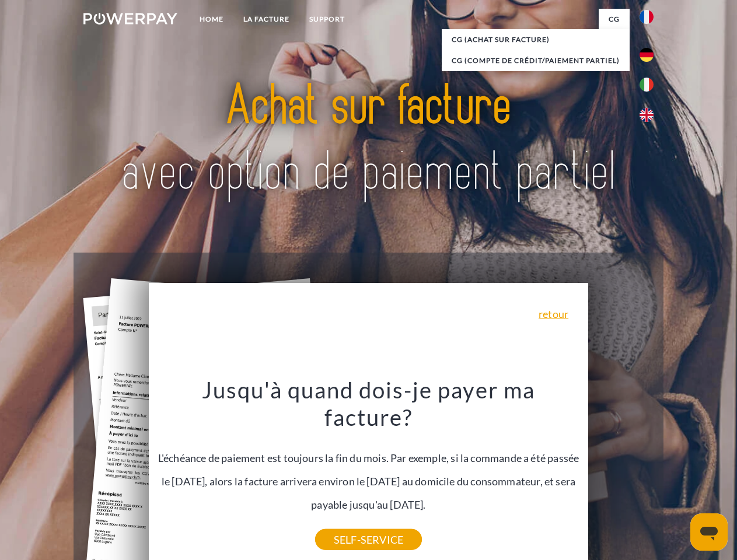  What do you see at coordinates (646, 17) in the screenshot?
I see `img: fr` at bounding box center [646, 17].